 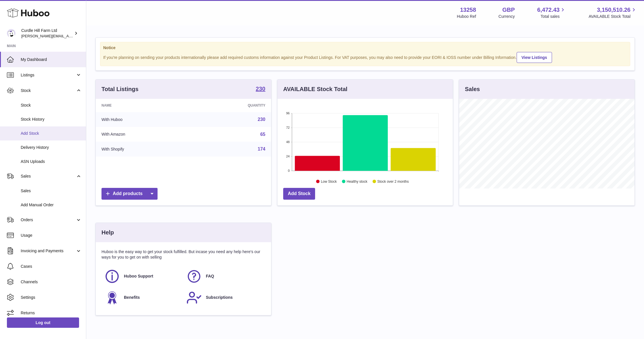 I want to click on span: Delivery History, so click(x=51, y=147).